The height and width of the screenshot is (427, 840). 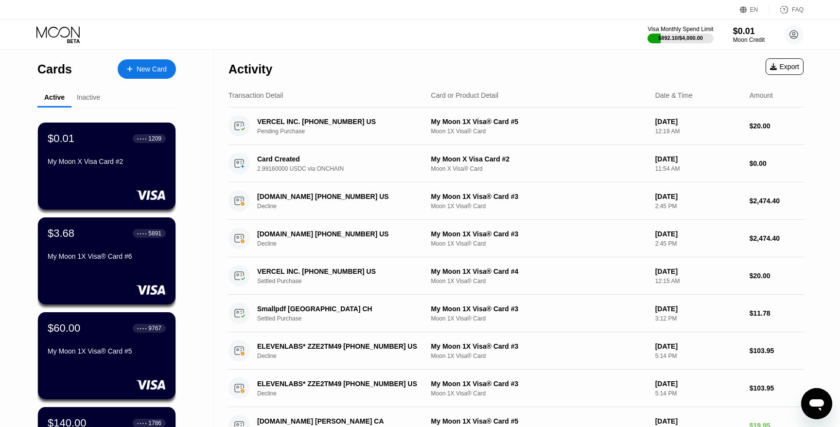 What do you see at coordinates (749, 35) in the screenshot?
I see `div: $0.01Moon Credit` at bounding box center [749, 35].